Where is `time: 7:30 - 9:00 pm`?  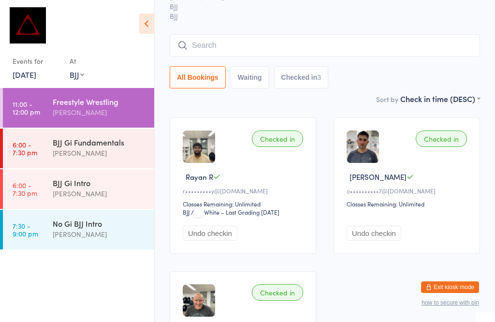 time: 7:30 - 9:00 pm is located at coordinates (25, 230).